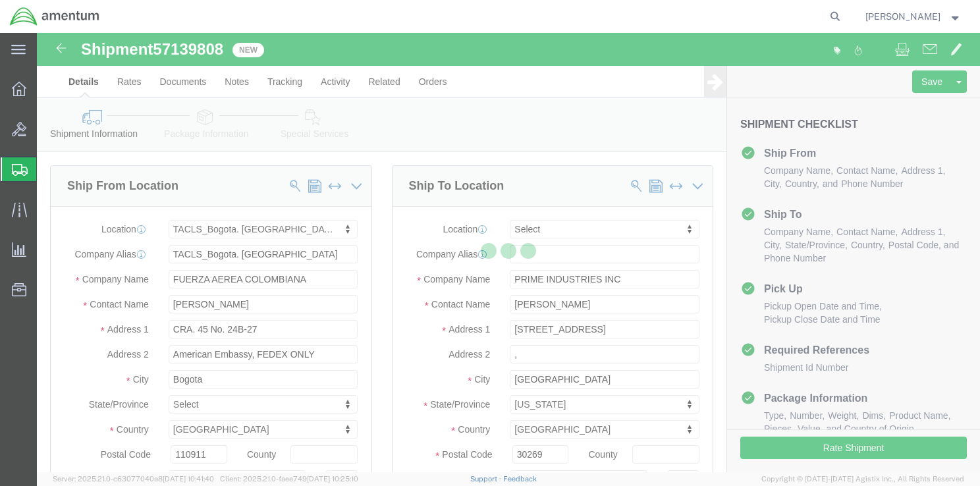 Image resolution: width=980 pixels, height=486 pixels. I want to click on img: logo, so click(54, 17).